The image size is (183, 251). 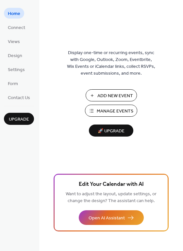 I want to click on span: Home, so click(x=14, y=14).